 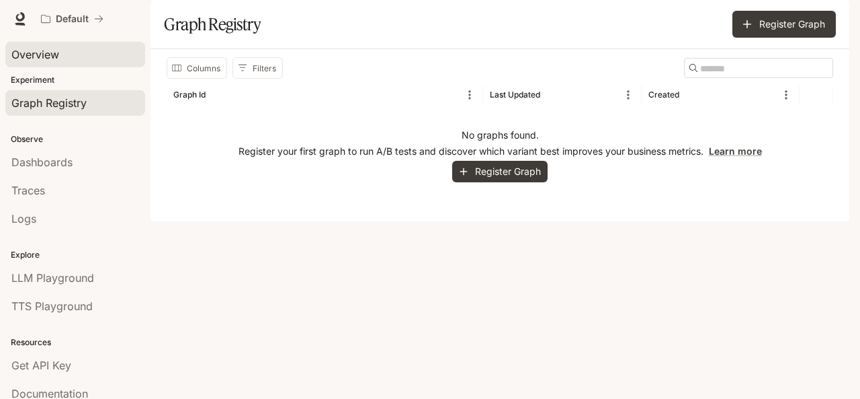 I want to click on p: Register your first graph to run A/B tests and discover which variant best improves your business..., so click(x=500, y=151).